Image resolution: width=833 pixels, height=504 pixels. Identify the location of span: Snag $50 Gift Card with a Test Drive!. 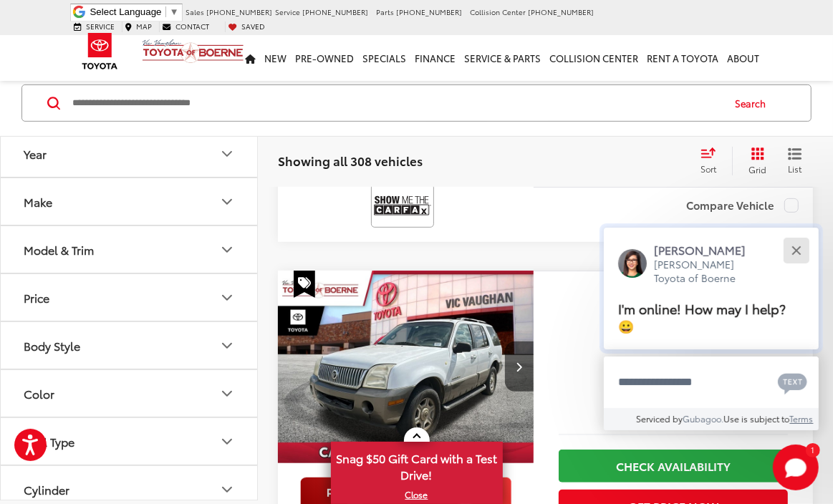
(416, 465).